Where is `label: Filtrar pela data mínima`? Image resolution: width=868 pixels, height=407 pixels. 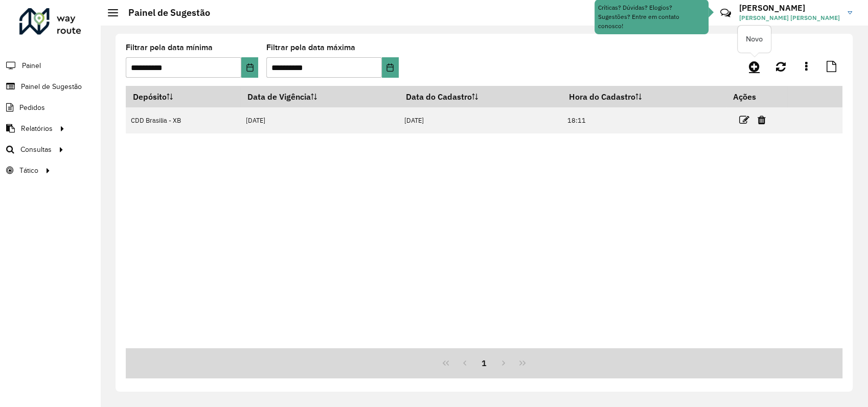
label: Filtrar pela data mínima is located at coordinates (169, 47).